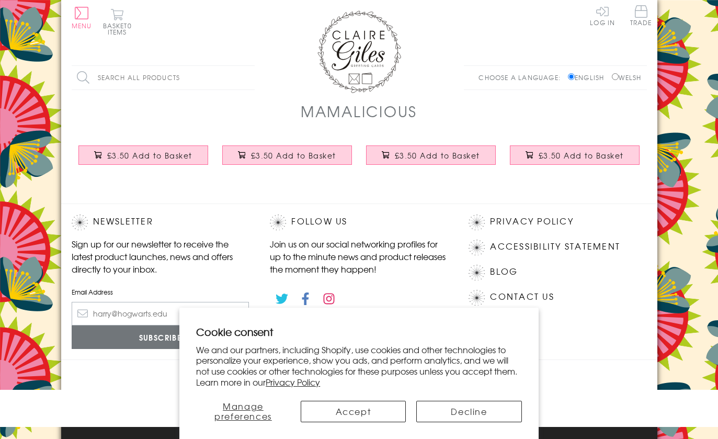 The image size is (718, 439). Describe the element at coordinates (82, 26) in the screenshot. I see `span: Menu` at that location.